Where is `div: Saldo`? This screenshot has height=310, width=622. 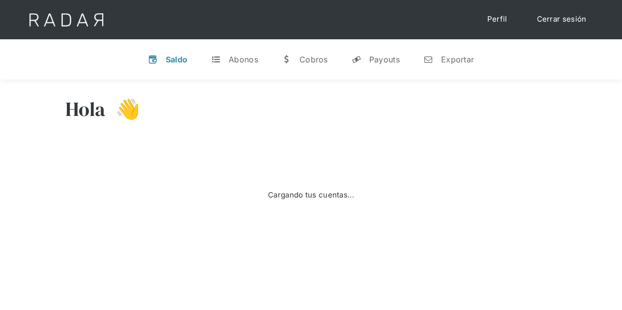 div: Saldo is located at coordinates (176, 59).